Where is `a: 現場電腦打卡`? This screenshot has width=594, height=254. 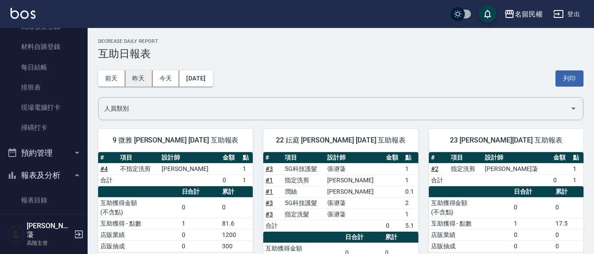
a: 現場電腦打卡 is located at coordinates (44, 108).